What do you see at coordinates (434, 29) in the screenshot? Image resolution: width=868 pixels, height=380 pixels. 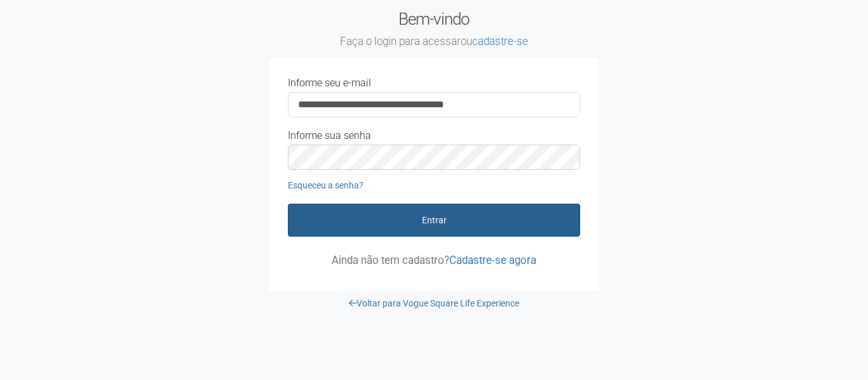 I see `h2: Bem-vindo` at bounding box center [434, 29].